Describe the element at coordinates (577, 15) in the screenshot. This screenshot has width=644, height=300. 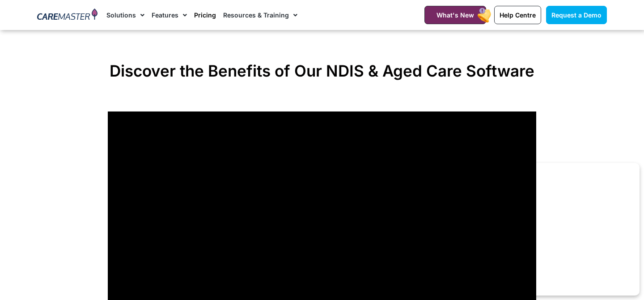
I see `a: Request a Demo` at that location.